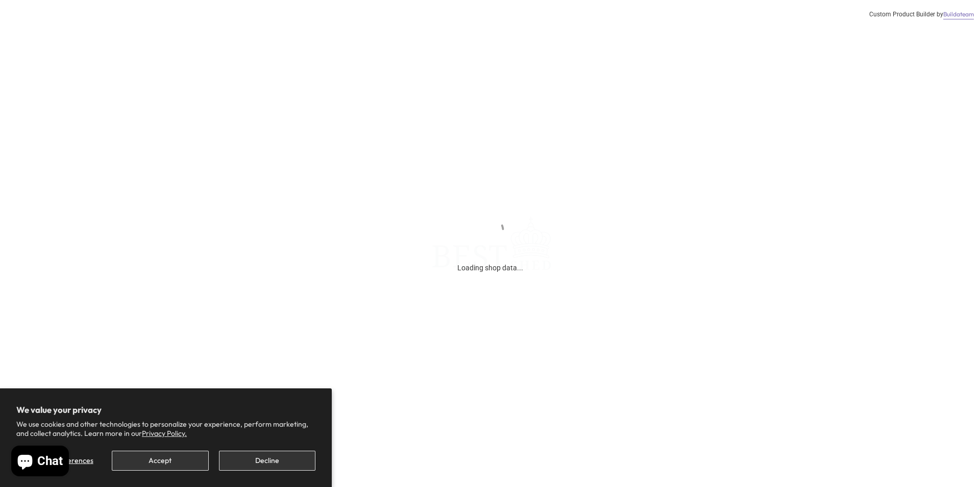 The image size is (980, 487). I want to click on a: Privacy Policy., so click(164, 433).